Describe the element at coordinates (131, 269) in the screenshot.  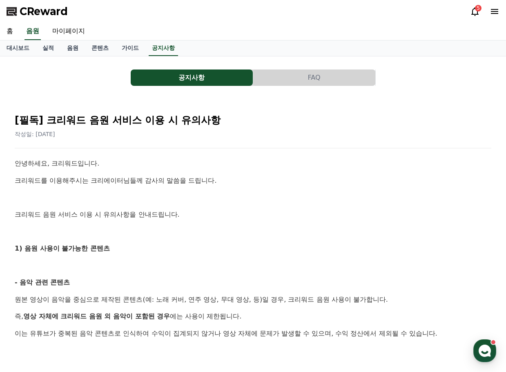
I see `a: 설정` at that location.